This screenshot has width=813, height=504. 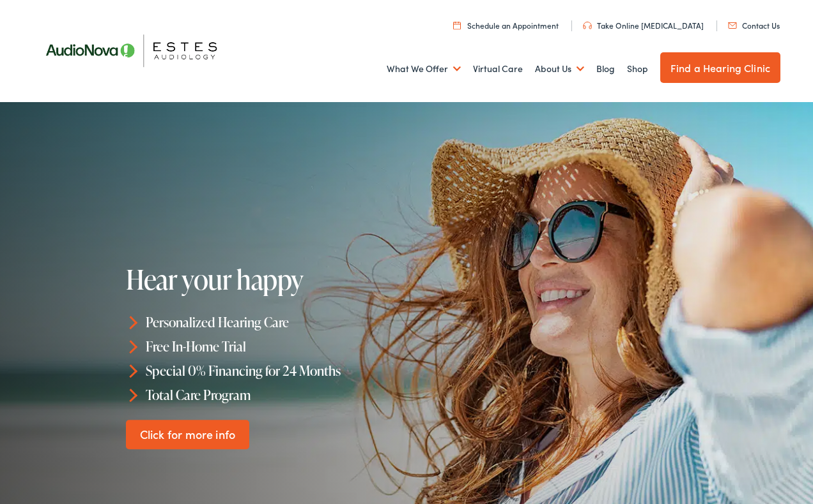 What do you see at coordinates (559, 69) in the screenshot?
I see `a: About Us` at bounding box center [559, 69].